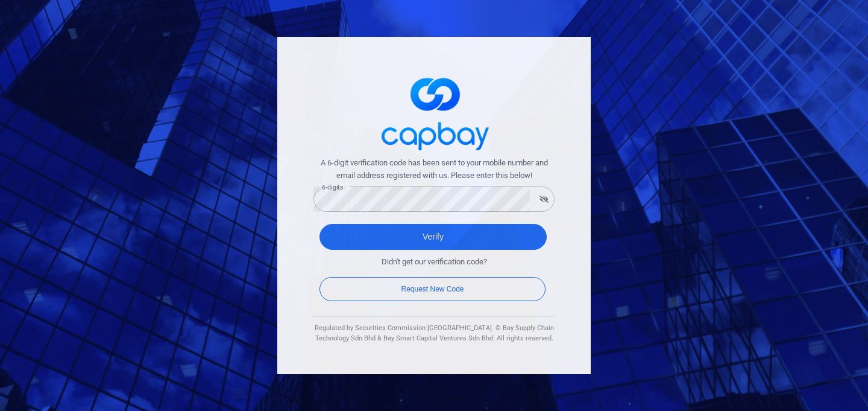 Image resolution: width=868 pixels, height=411 pixels. What do you see at coordinates (434, 170) in the screenshot?
I see `span: A 6-digit verification code has been sent to your mobile number and email address registered with...` at bounding box center [434, 170].